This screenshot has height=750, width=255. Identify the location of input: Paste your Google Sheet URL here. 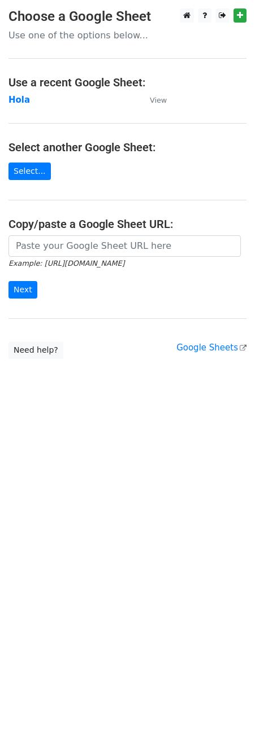
(124, 246).